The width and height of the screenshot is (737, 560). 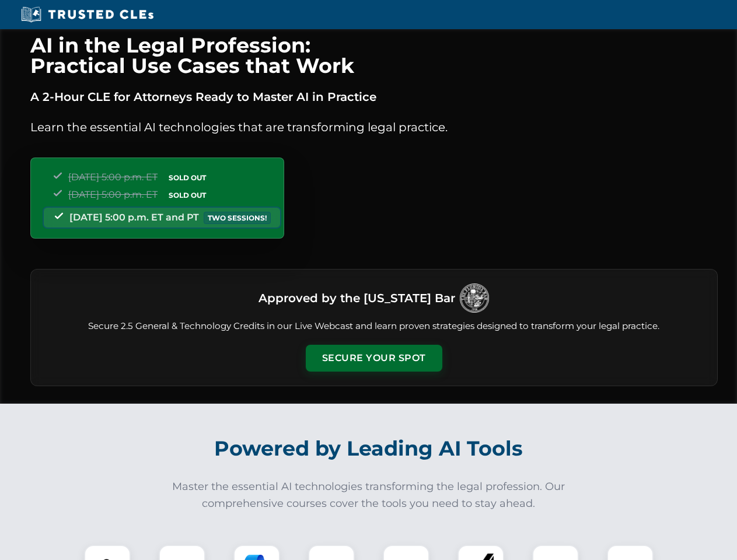 I want to click on p: Learn the essential AI technologies that are transforming legal practice., so click(x=374, y=127).